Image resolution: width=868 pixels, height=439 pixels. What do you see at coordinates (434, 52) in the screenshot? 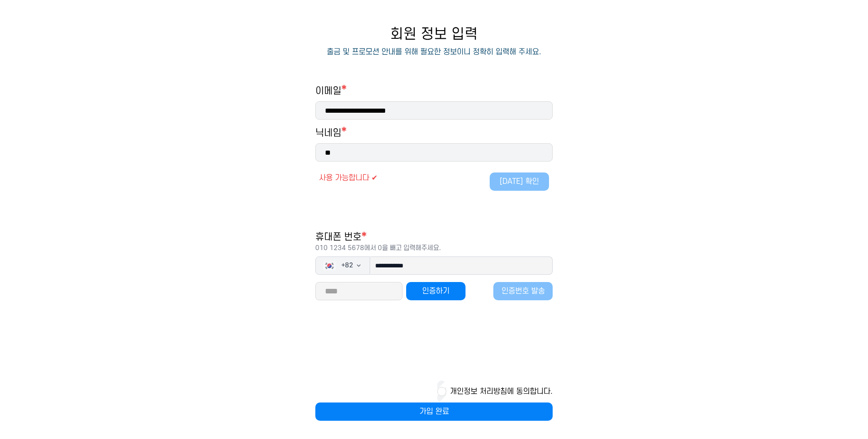
I see `p: 출금 및 프로모션 안내를 위해 필요한 정보이니 정확히 입력해 주세요.` at bounding box center [434, 52].